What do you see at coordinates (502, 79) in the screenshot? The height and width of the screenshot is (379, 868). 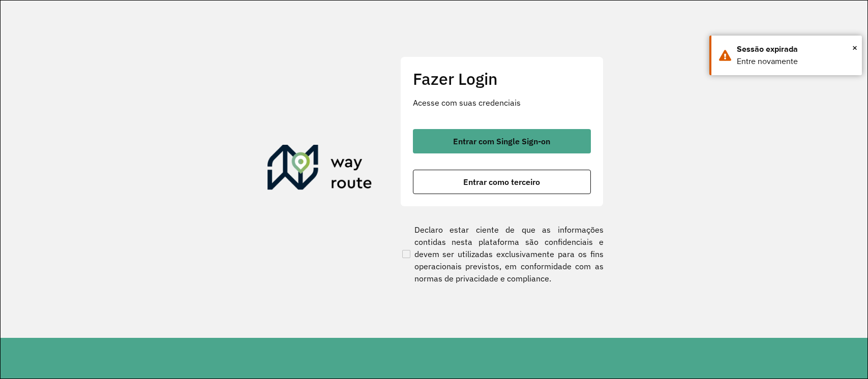 I see `h2: Fazer Login` at bounding box center [502, 79].